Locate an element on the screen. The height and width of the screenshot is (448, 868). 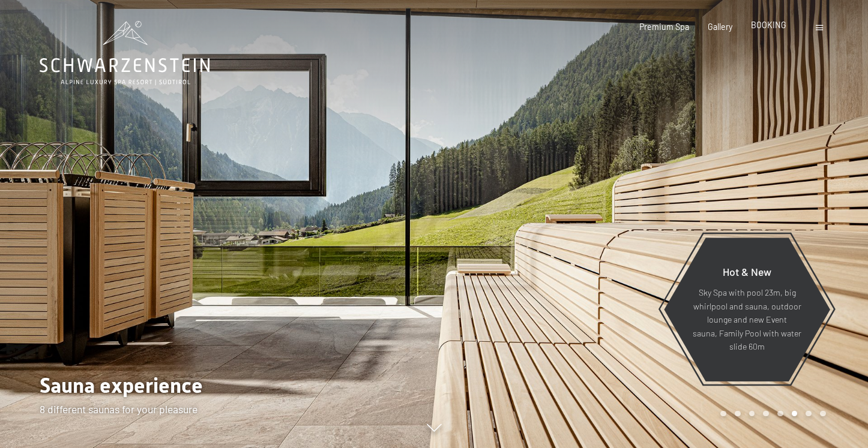
a: Gallery is located at coordinates (719, 26).